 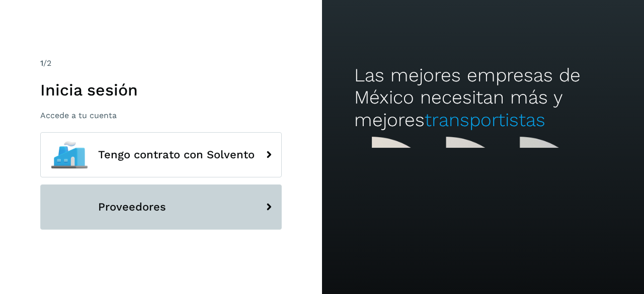 I want to click on span: Tengo contrato con Solvento, so click(x=176, y=155).